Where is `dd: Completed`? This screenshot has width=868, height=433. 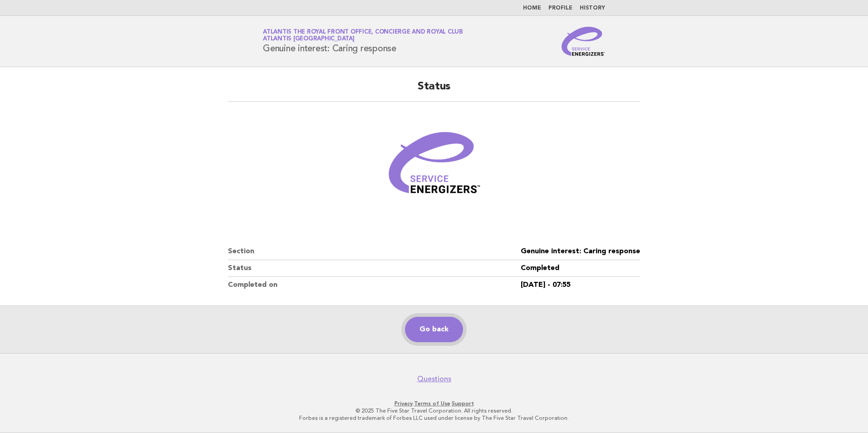 dd: Completed is located at coordinates (580, 268).